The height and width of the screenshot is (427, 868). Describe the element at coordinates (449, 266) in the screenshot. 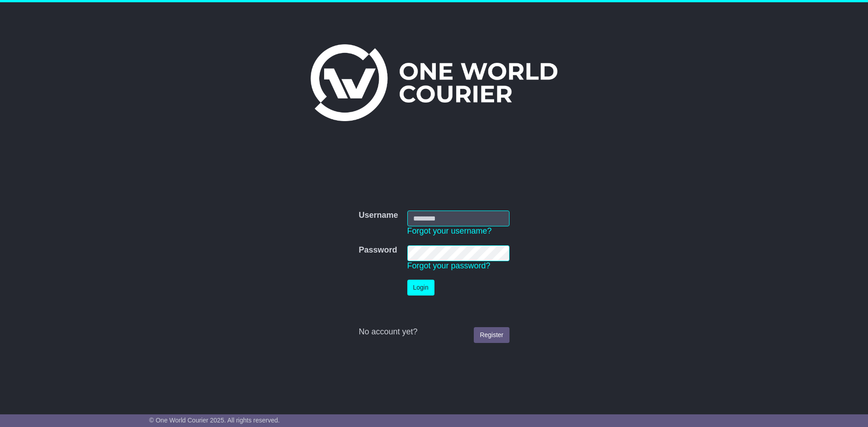

I see `a: Forgot your password?` at that location.